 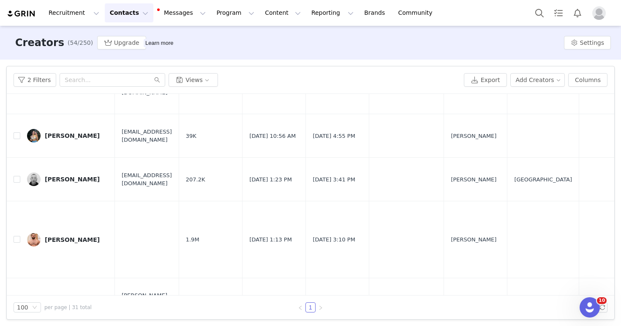 What do you see at coordinates (68, 307) in the screenshot?
I see `span: per page | 31 total` at bounding box center [68, 307].